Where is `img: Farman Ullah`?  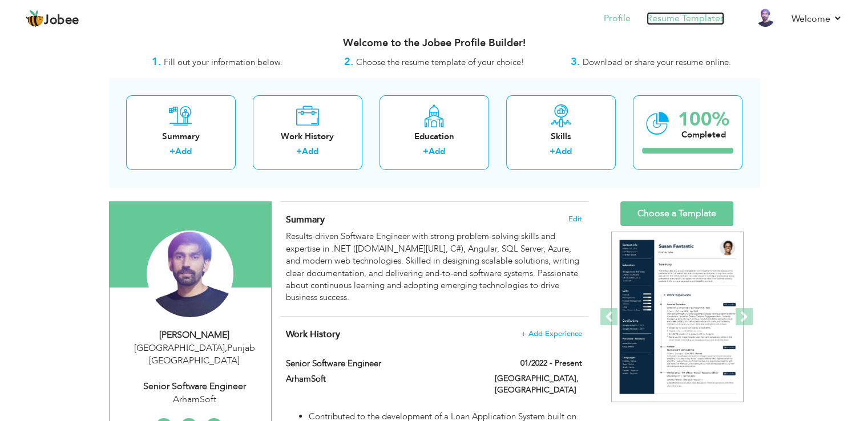
img: Farman Ullah is located at coordinates (190, 273).